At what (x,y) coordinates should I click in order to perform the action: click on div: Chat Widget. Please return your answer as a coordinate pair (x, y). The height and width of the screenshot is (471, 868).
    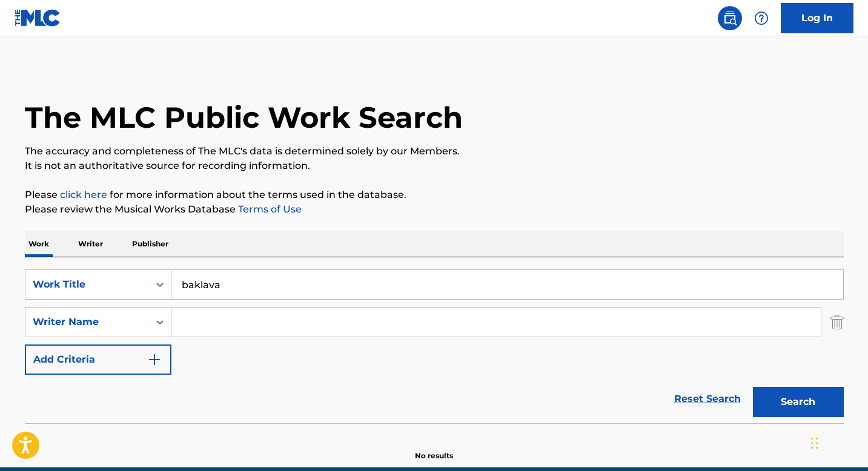
    Looking at the image, I should click on (837, 442).